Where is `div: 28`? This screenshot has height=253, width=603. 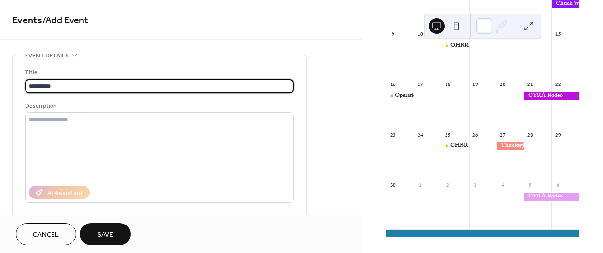
div: 28 is located at coordinates (530, 135).